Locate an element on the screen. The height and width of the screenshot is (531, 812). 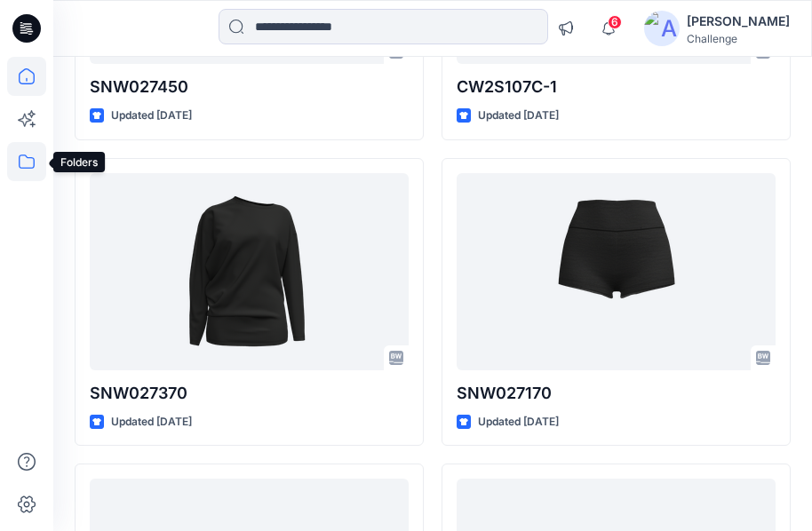
p: SNW027370 is located at coordinates (248, 393).